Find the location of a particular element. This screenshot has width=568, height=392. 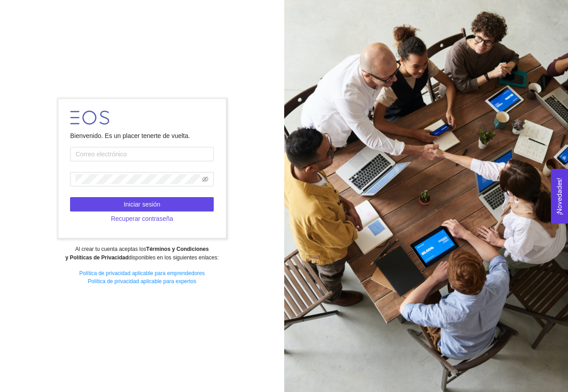

span: Iniciar sesión is located at coordinates (142, 205).